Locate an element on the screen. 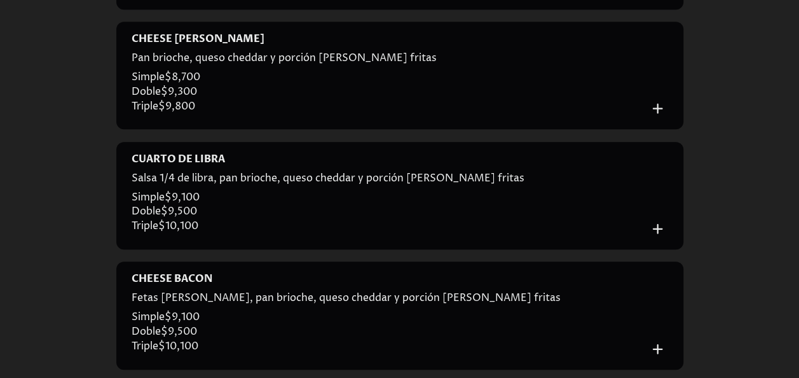 The image size is (799, 378). h4: CHEESE BACON is located at coordinates (172, 278).